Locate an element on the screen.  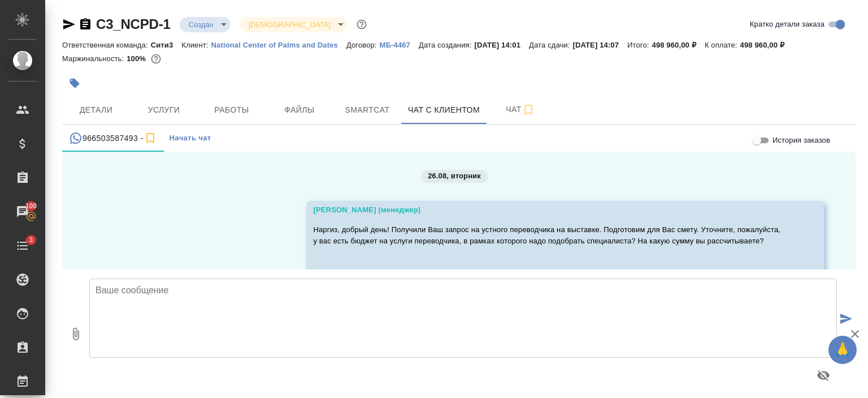
a: 3 is located at coordinates (23, 245).